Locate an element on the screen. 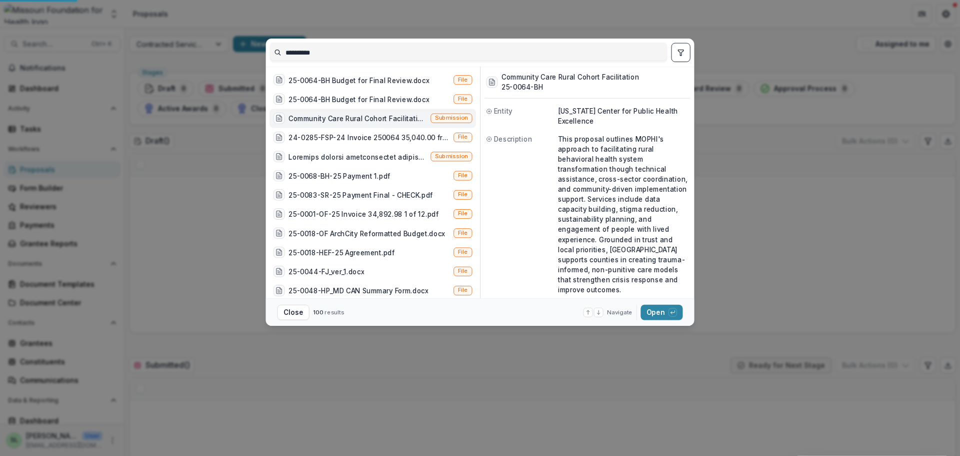 This screenshot has width=960, height=456. div: Community Care Rural Cohort Facilitation (This proposal outlines MOPHI's approach to facilitating... is located at coordinates (358, 118).